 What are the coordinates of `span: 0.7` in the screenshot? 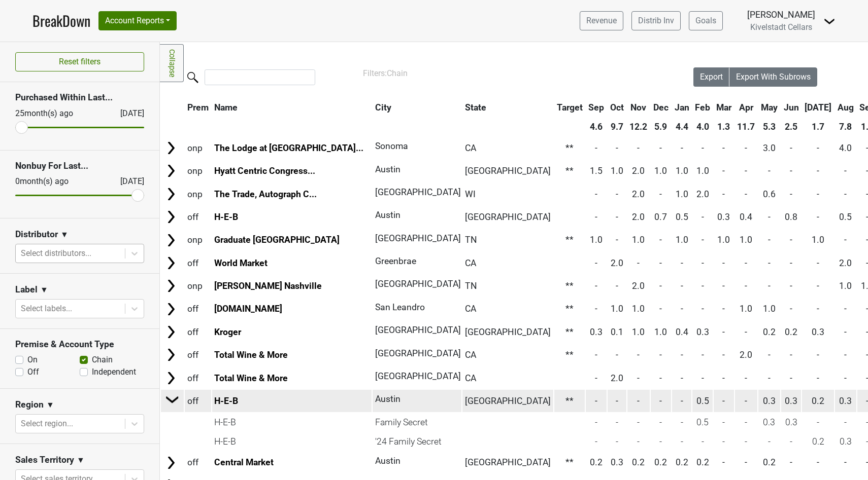 It's located at (660, 217).